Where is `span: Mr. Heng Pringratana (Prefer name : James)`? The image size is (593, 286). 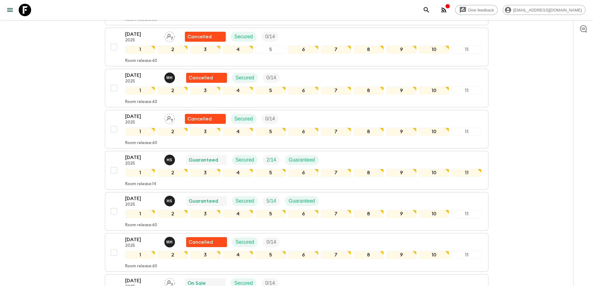
span: Mr. Heng Pringratana (Prefer name : James) is located at coordinates (170, 241).